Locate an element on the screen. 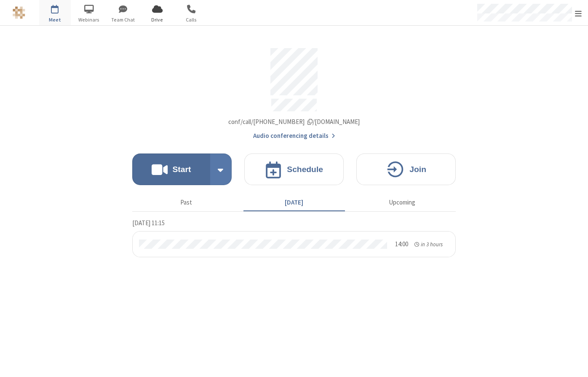  button: Schedule is located at coordinates (294, 169).